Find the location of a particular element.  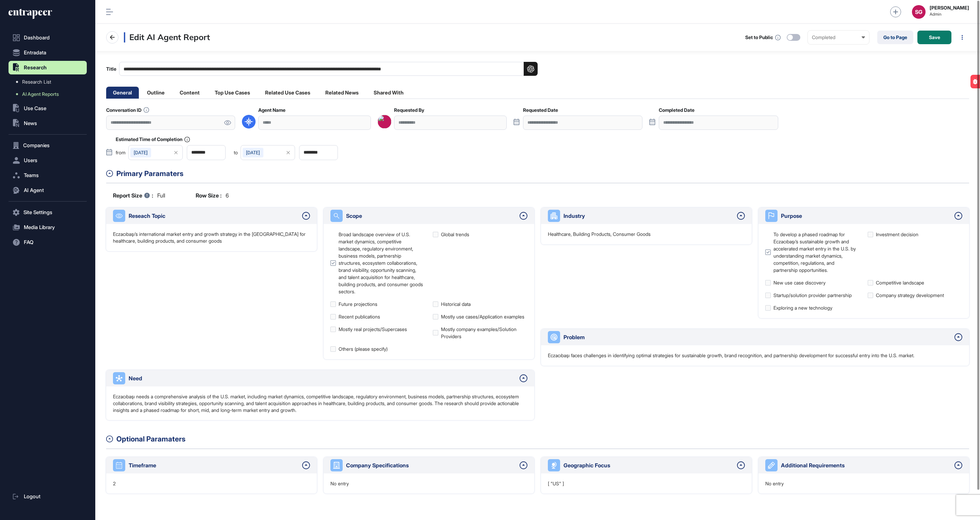

span: to is located at coordinates (235, 153).